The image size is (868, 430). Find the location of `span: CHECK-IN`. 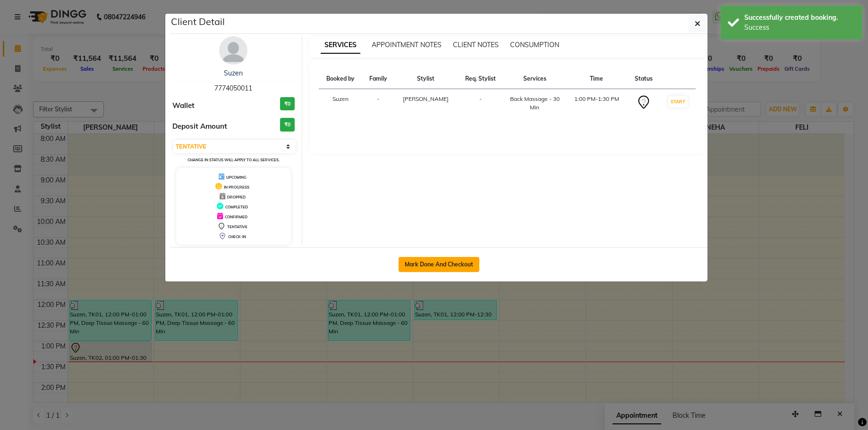

span: CHECK-IN is located at coordinates (237, 237).